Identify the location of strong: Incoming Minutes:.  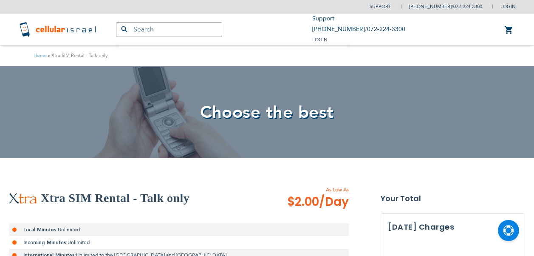
(45, 242).